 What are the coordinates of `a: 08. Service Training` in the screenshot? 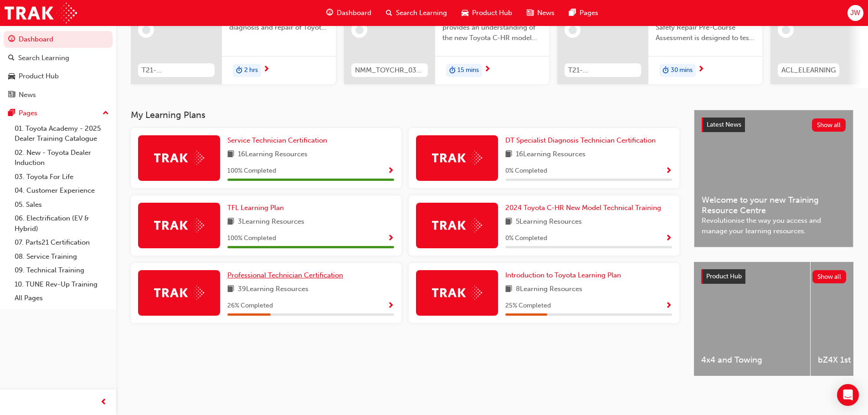 It's located at (62, 256).